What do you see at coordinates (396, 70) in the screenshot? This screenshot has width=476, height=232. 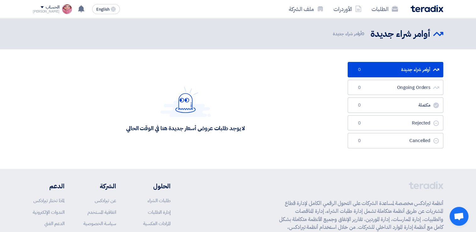 I see `a: أوامر شراء جديدة0` at bounding box center [396, 70].